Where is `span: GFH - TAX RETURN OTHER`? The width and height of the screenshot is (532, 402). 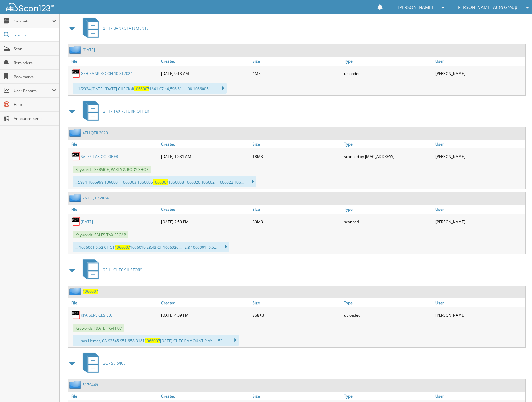 span: GFH - TAX RETURN OTHER is located at coordinates (125, 111).